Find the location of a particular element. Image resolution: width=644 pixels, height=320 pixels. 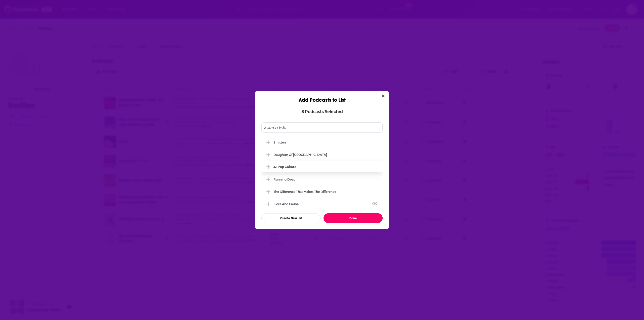

input: Search lists is located at coordinates (322, 127).